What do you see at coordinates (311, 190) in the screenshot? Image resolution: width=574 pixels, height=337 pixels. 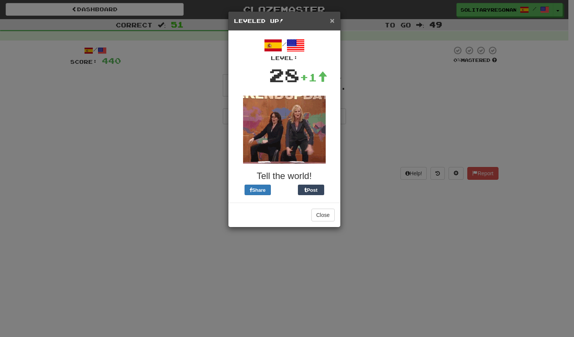 I see `button: Post` at bounding box center [311, 190].